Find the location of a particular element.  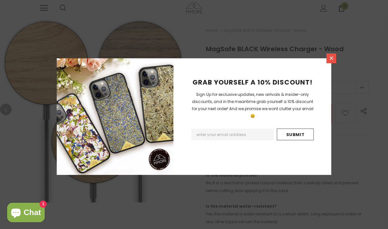

input: Email Address is located at coordinates (233, 135).